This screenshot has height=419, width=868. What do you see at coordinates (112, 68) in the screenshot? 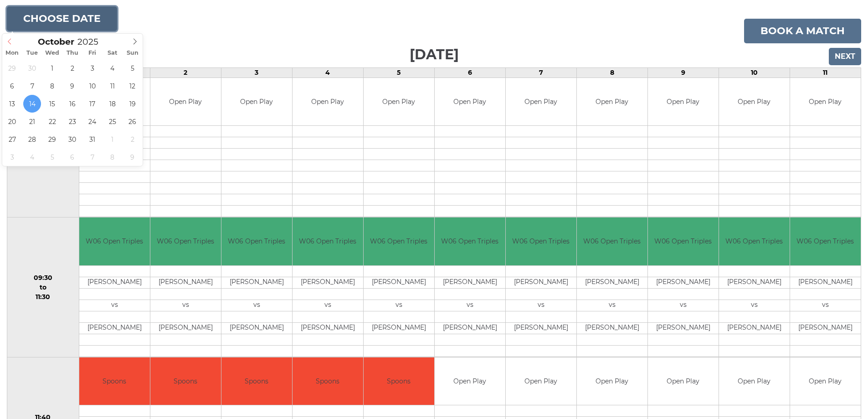
I see `span: October 4, 2025` at bounding box center [112, 68].